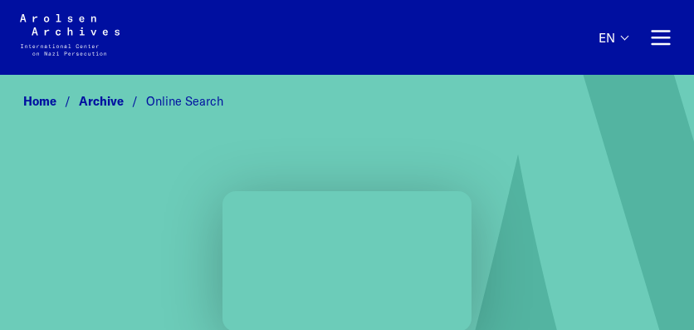  I want to click on span: Online Search, so click(184, 101).